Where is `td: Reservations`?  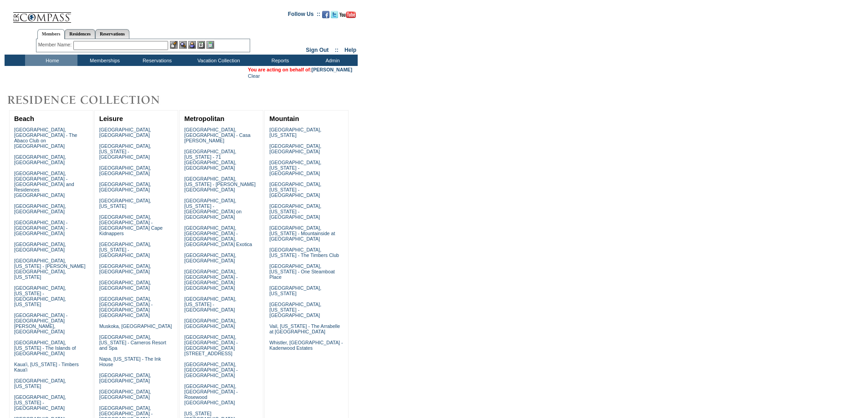
td: Reservations is located at coordinates (156, 60).